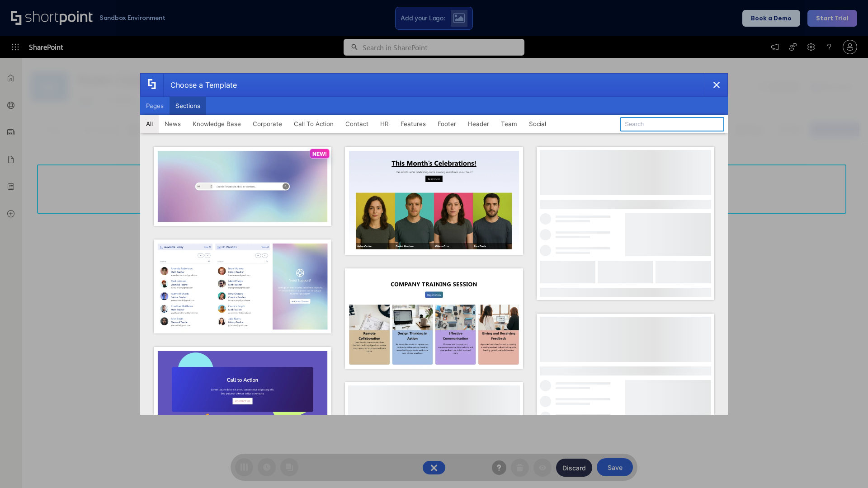  I want to click on button: Header, so click(478, 123).